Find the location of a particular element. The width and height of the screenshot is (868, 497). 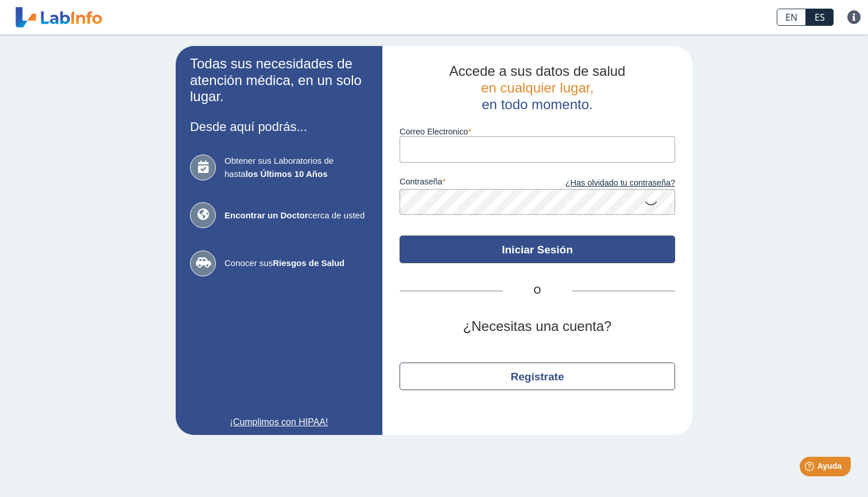

button: Regístrate is located at coordinates (538, 377).